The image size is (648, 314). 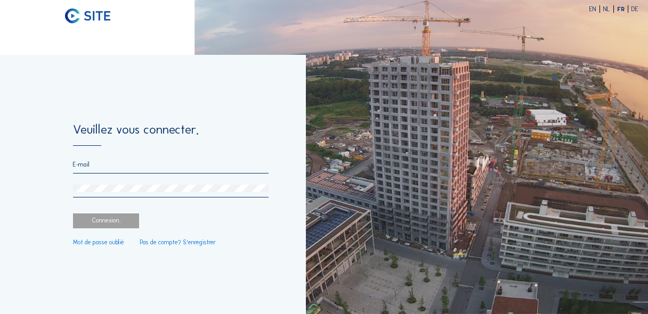 I want to click on a: Pas de compte? S'enregistrer, so click(x=178, y=243).